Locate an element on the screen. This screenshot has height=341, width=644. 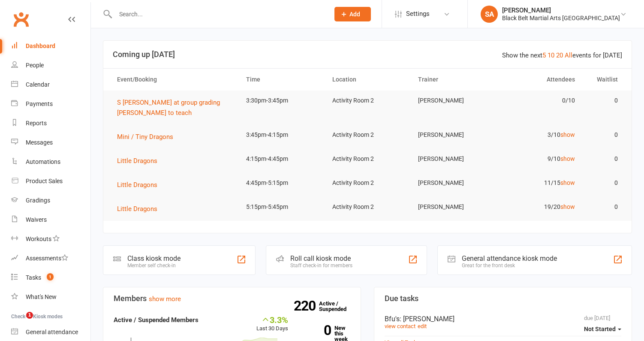
th: Trainer is located at coordinates (453, 80).